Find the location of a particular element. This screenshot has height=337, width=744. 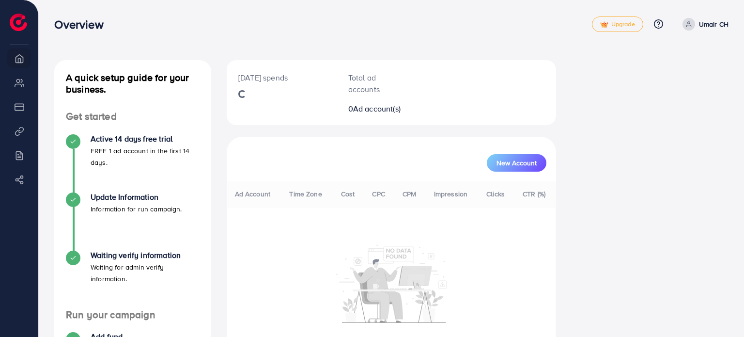

h4: Update Information is located at coordinates (136, 197).